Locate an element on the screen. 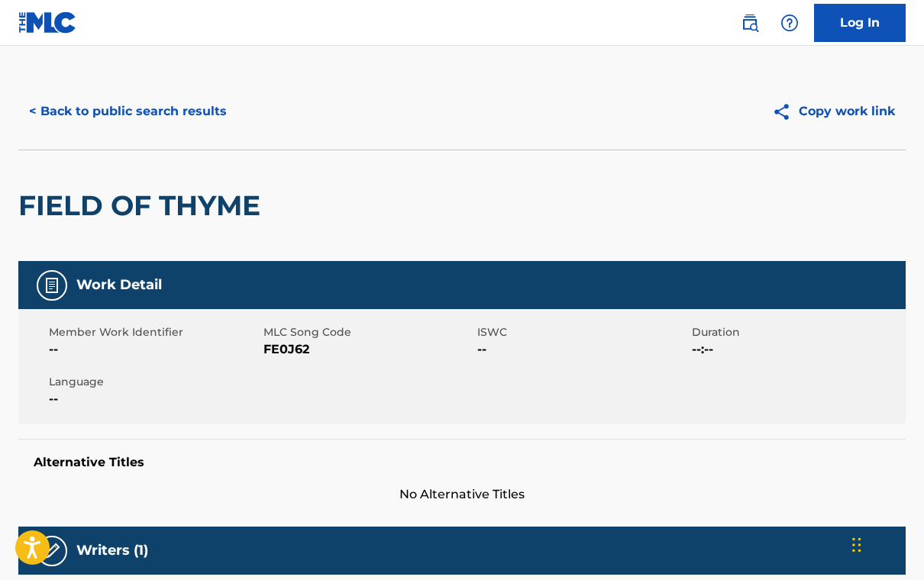 The width and height of the screenshot is (924, 580). span: Language is located at coordinates (154, 381).